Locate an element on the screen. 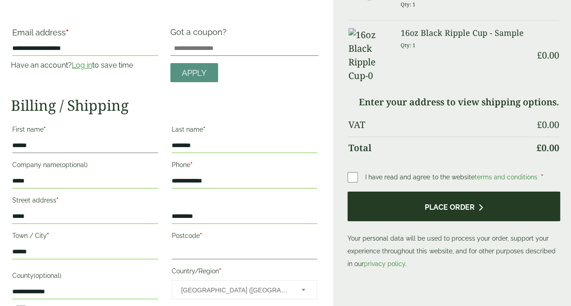 This screenshot has width=571, height=306. a: terms and conditions is located at coordinates (506, 177).